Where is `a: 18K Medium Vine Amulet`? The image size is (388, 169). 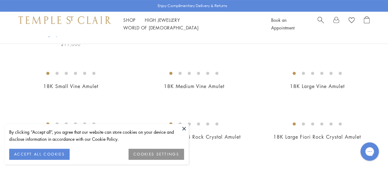 a: 18K Medium Vine Amulet is located at coordinates (194, 86).